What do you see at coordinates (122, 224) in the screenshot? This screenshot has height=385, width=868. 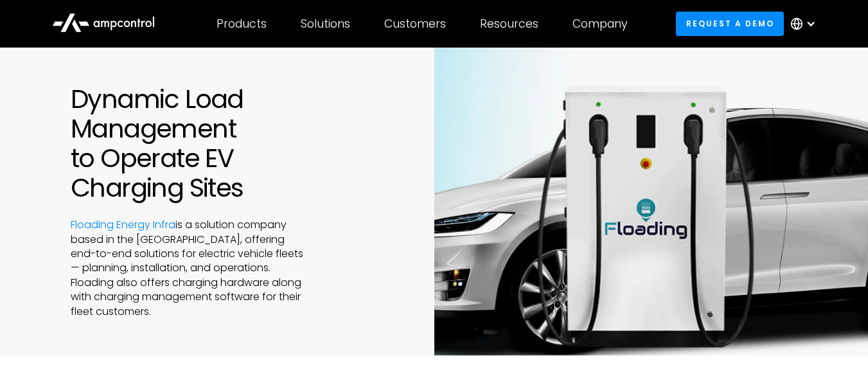 I see `a: Floading Energy Infra` at bounding box center [122, 224].